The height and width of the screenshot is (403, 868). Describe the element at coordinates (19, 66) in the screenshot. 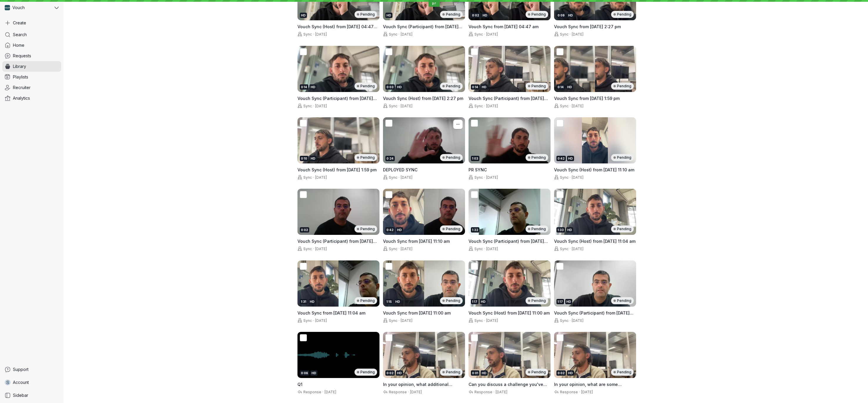

I see `span: Library` at that location.